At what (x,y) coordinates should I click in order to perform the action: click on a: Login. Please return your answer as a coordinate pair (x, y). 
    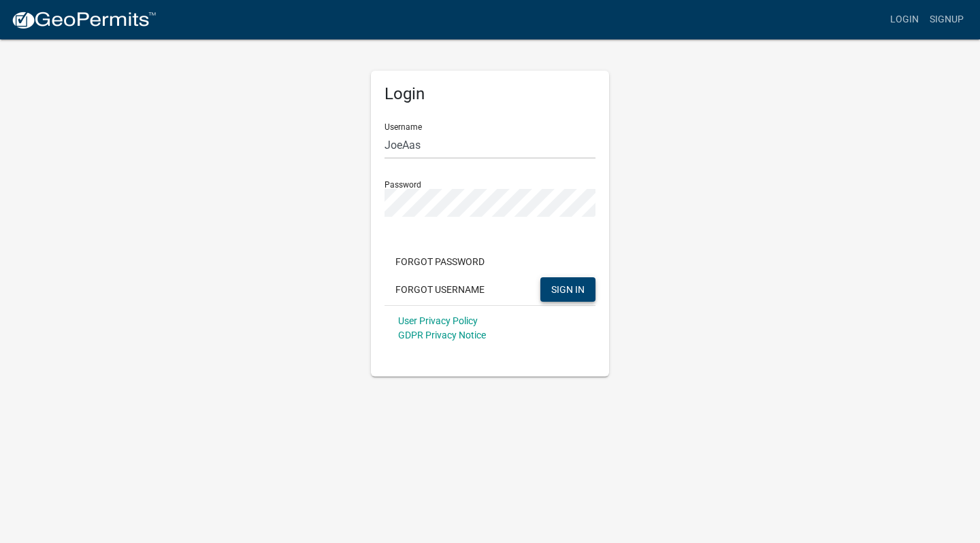
    Looking at the image, I should click on (904, 20).